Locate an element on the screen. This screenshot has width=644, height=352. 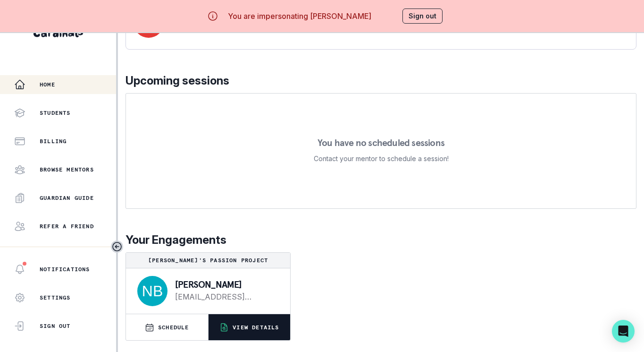
p: Upcoming sessions is located at coordinates (381, 81).